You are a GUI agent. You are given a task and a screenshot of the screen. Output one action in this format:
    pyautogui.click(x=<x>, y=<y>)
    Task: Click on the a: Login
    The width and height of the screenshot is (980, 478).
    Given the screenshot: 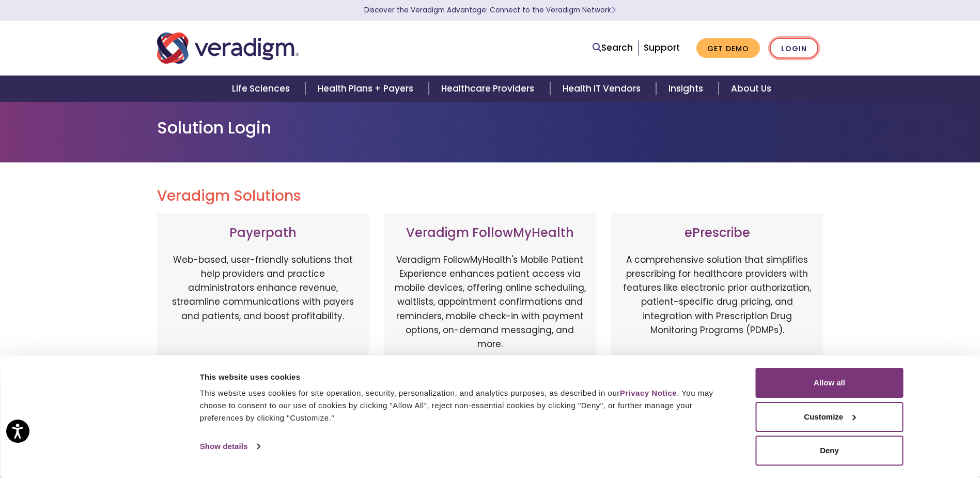 What is the action you would take?
    pyautogui.click(x=794, y=48)
    